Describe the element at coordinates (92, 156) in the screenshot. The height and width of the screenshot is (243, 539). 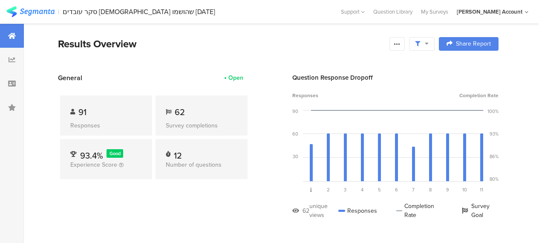
I see `span: 93.4%` at that location.